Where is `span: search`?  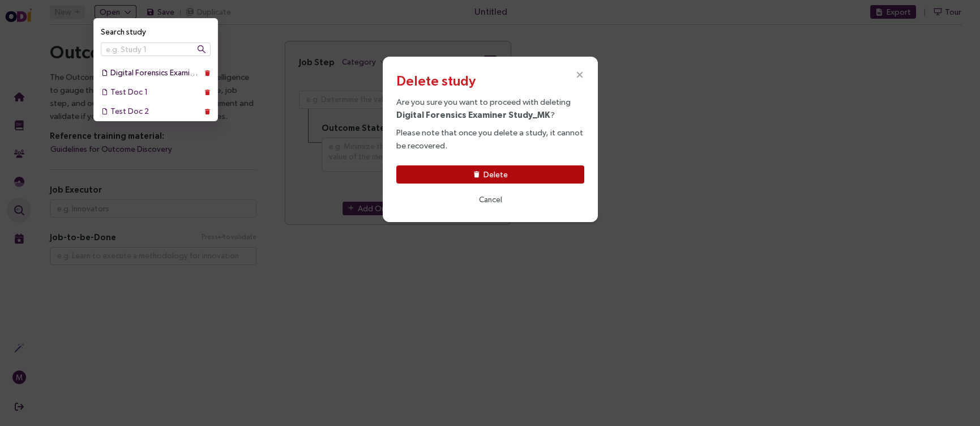 span: search is located at coordinates (201, 50).